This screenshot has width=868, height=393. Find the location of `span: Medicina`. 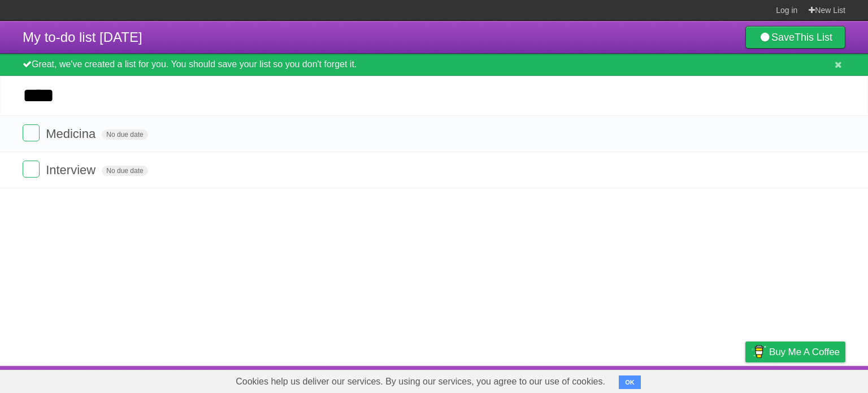

span: Medicina is located at coordinates (72, 133).